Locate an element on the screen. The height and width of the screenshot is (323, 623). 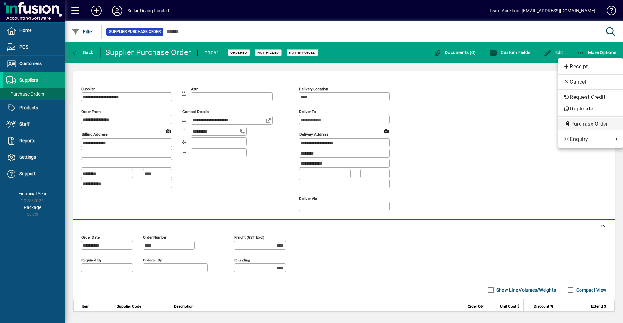
span: Request Credit is located at coordinates (590, 97).